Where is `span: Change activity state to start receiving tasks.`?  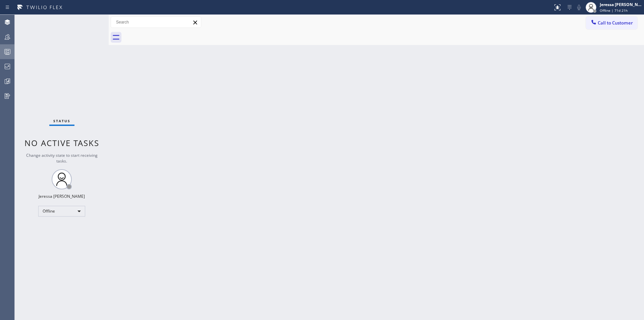
span: Change activity state to start receiving tasks. is located at coordinates (62, 158).